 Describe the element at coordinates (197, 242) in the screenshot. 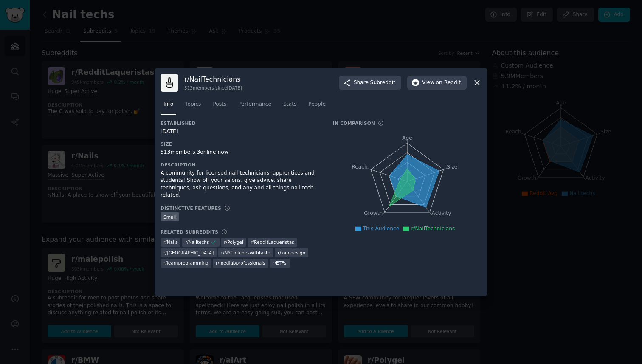

I see `span: r/ Nailtechs` at that location.